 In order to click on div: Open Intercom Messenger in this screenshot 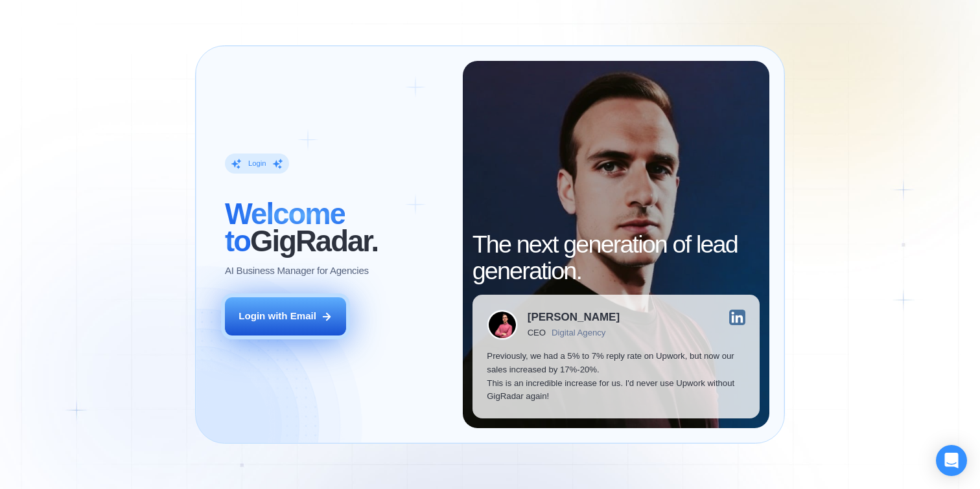, I will do `click(952, 461)`.